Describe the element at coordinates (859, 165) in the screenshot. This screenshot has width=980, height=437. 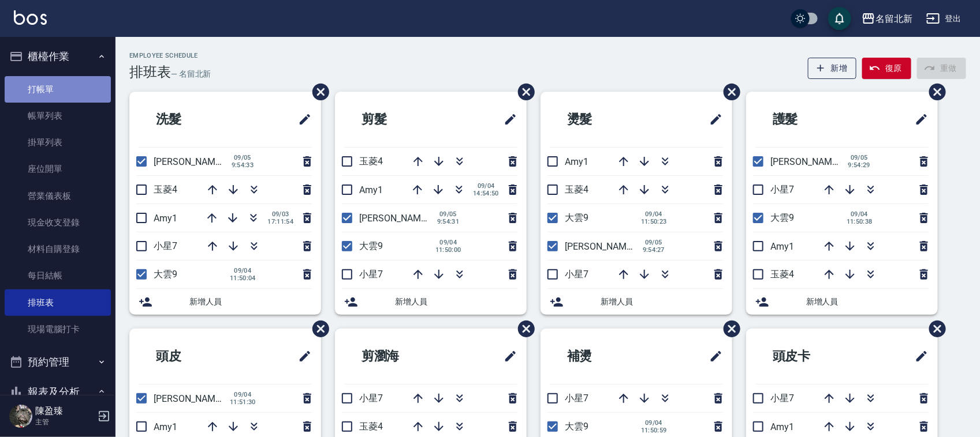
I see `span: 9:54:29` at that location.